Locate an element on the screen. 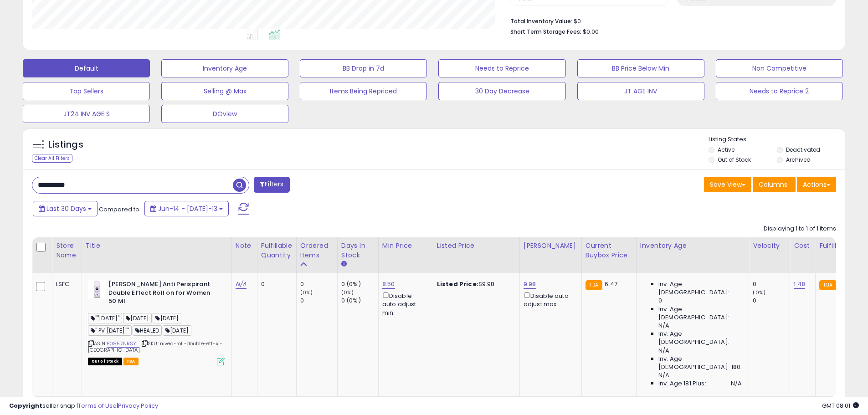 This screenshot has width=868, height=415. div: Current Buybox Price is located at coordinates (609, 250).